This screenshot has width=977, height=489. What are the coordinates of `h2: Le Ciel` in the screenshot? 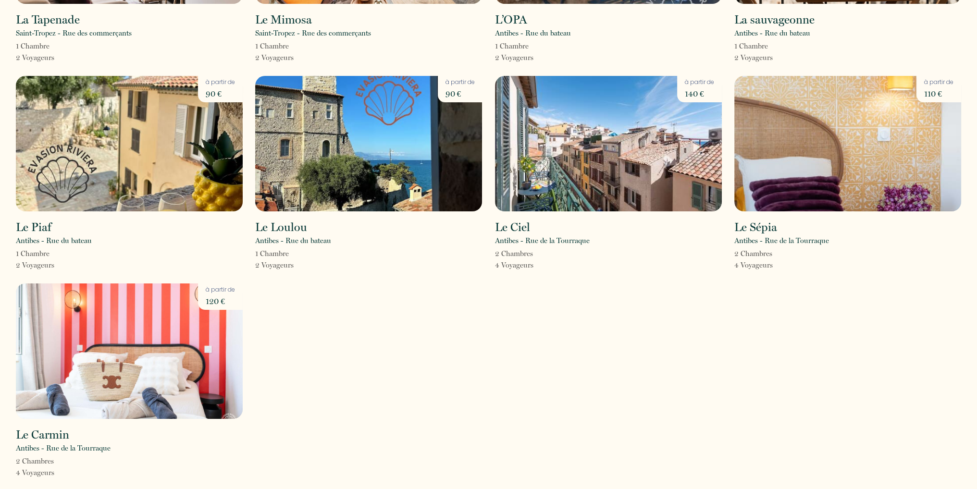 It's located at (512, 227).